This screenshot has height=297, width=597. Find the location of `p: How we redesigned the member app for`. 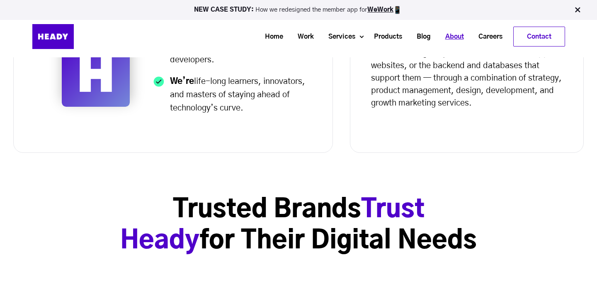

p: How we redesigned the member app for is located at coordinates (299, 10).